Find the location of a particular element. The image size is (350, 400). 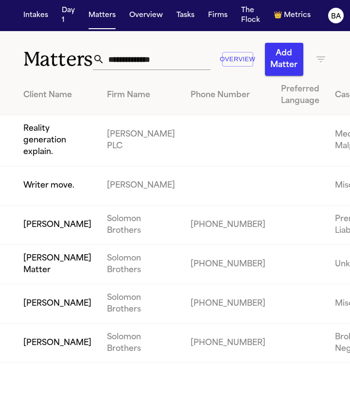

div: Phone Number is located at coordinates (228, 95).